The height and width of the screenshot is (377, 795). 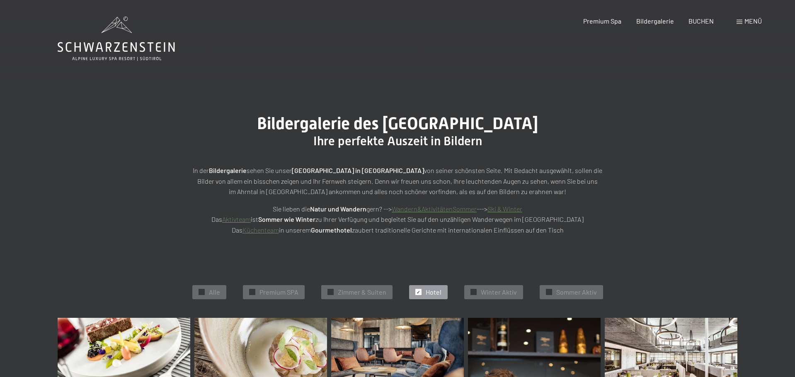 What do you see at coordinates (331, 230) in the screenshot?
I see `strong: Gourmethotel` at bounding box center [331, 230].